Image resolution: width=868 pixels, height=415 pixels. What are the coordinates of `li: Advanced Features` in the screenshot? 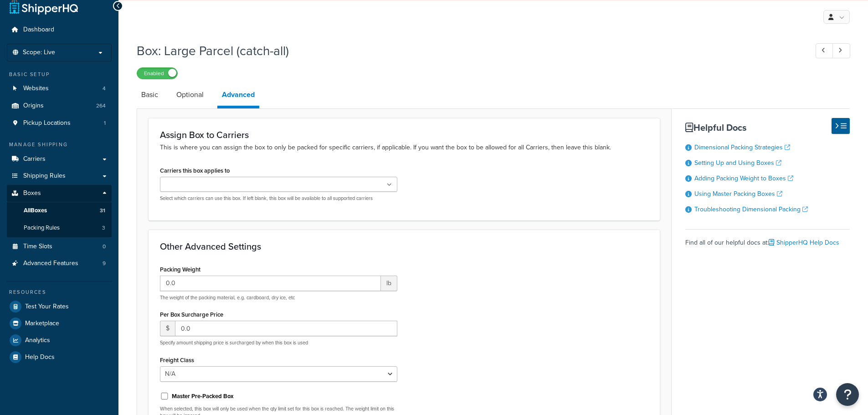 It's located at (59, 263).